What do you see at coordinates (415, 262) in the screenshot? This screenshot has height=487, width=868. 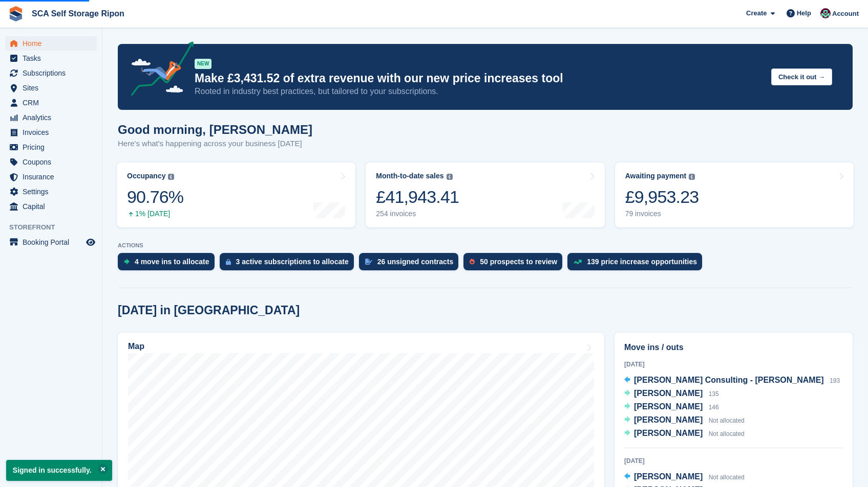 I see `div: 26 unsigned contracts` at bounding box center [415, 262].